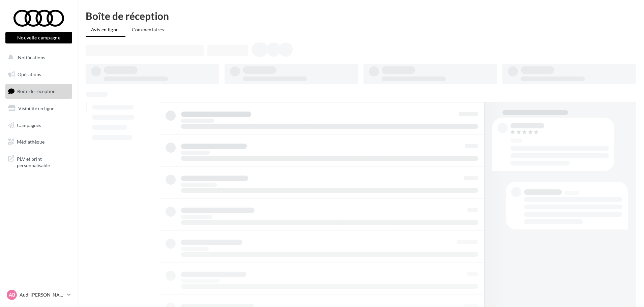 This screenshot has width=644, height=307. I want to click on span: Médiathèque, so click(31, 141).